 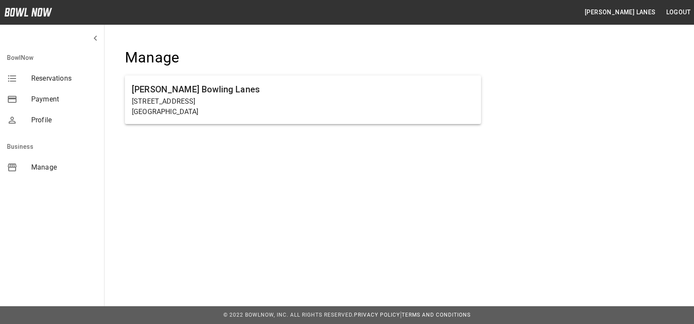 I want to click on span: Manage, so click(x=64, y=167).